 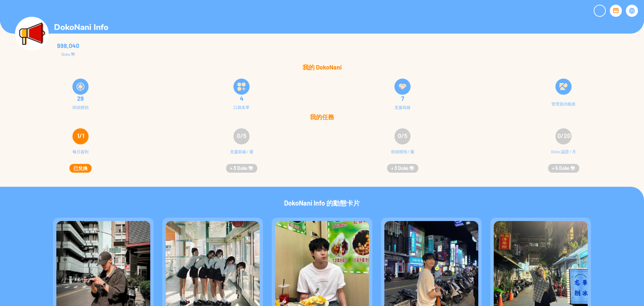 What do you see at coordinates (402, 107) in the screenshot?
I see `div: 支援前線` at bounding box center [402, 107].